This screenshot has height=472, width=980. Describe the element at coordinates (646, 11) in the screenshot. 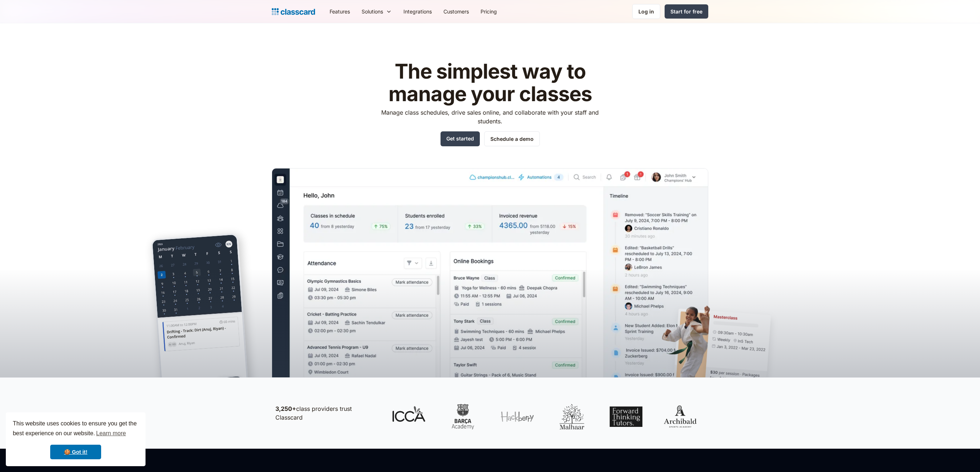

I see `div: Log in` at that location.